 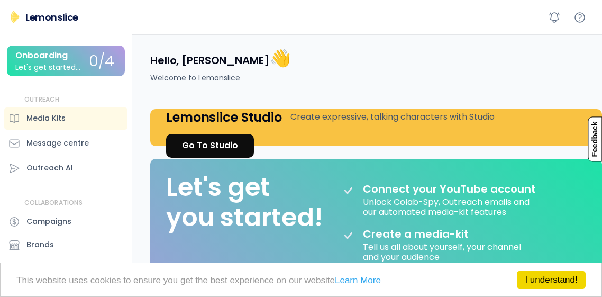 I want to click on div: Create a media-kit, so click(x=429, y=234).